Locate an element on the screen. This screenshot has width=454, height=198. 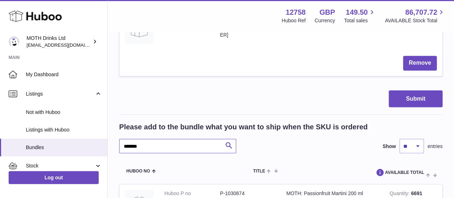
span: Listings with Huboo is located at coordinates (64, 129).